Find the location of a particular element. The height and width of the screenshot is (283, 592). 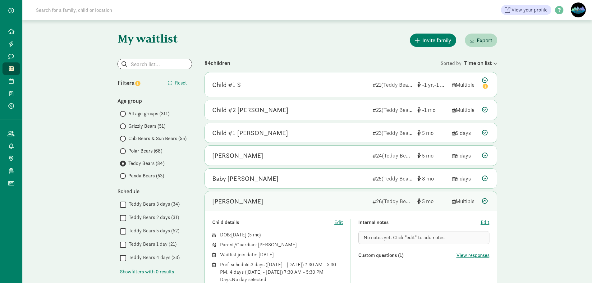

span: 8 is located at coordinates (428, 178).